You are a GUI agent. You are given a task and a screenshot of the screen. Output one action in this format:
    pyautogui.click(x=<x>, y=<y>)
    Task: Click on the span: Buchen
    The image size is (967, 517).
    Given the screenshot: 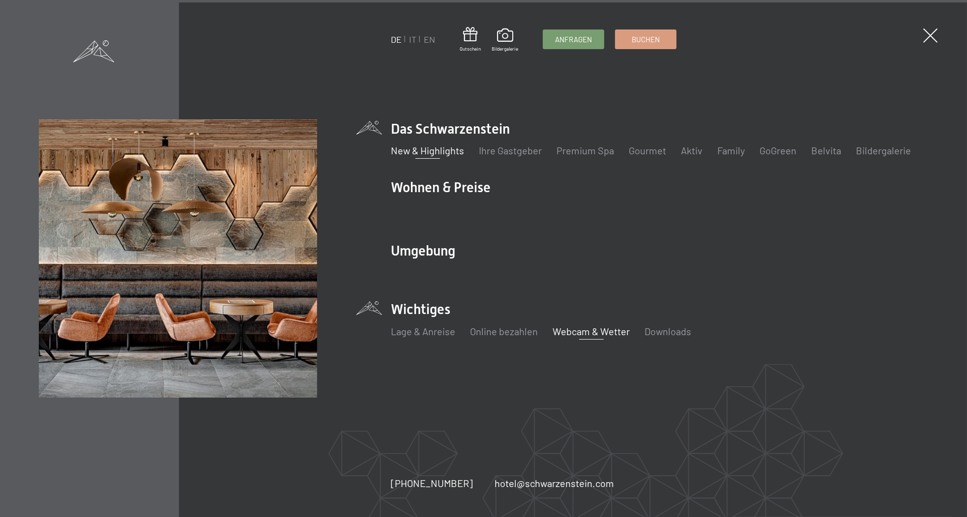 What is the action you would take?
    pyautogui.click(x=646, y=39)
    